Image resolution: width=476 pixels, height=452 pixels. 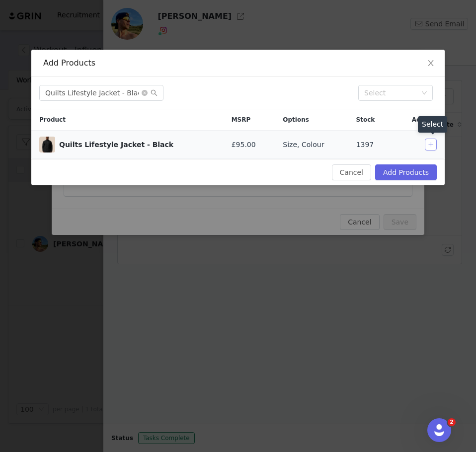 What do you see at coordinates (424, 94) in the screenshot?
I see `i: icon: down` at bounding box center [424, 94].